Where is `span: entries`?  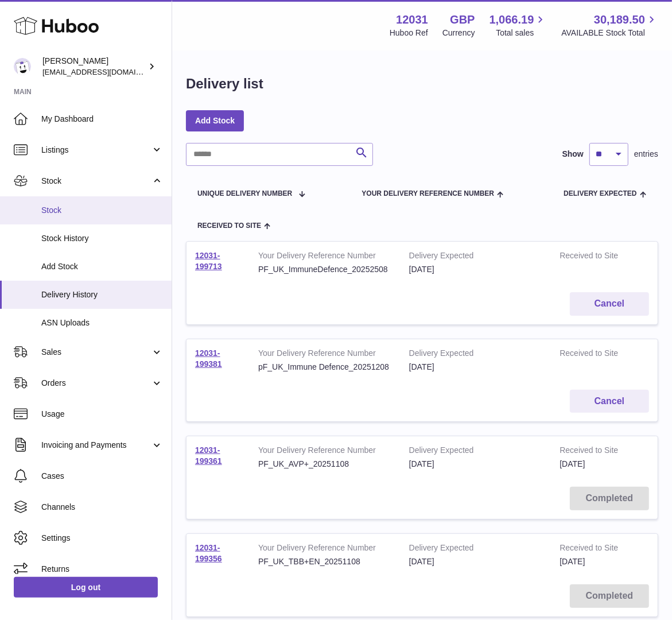
span: entries is located at coordinates (647, 154).